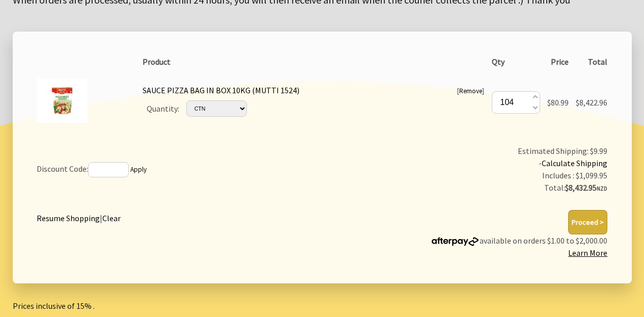 Image resolution: width=644 pixels, height=317 pixels. Describe the element at coordinates (139, 169) in the screenshot. I see `a: Apply` at that location.